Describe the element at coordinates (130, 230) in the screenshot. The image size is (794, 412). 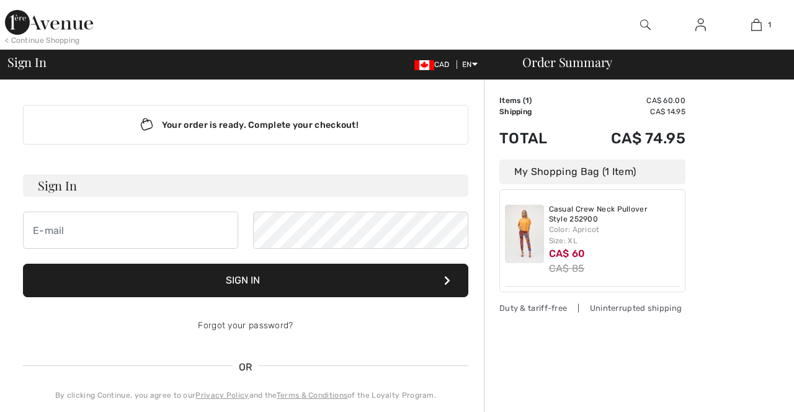
I see `input: E-mail` at that location.